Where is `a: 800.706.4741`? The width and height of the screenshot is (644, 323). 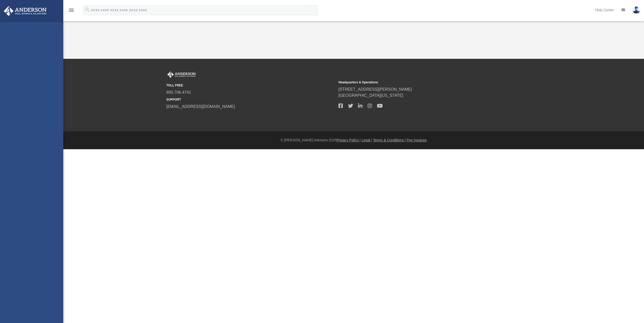
a: 800.706.4741 is located at coordinates (179, 92).